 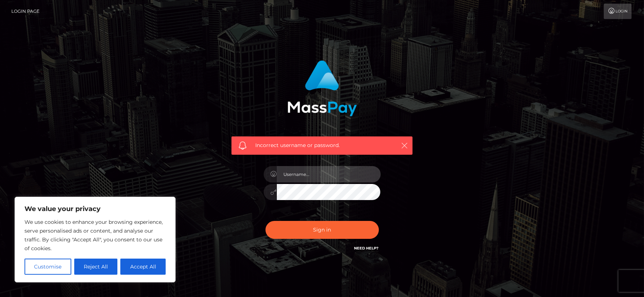 What do you see at coordinates (95, 240) in the screenshot?
I see `div: We value your privacy` at bounding box center [95, 240].